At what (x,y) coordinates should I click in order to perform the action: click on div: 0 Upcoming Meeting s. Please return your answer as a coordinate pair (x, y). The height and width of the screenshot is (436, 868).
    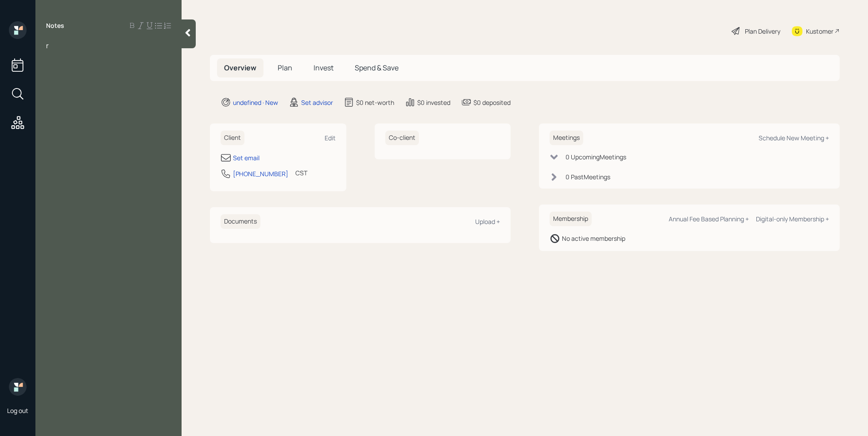
    Looking at the image, I should click on (596, 156).